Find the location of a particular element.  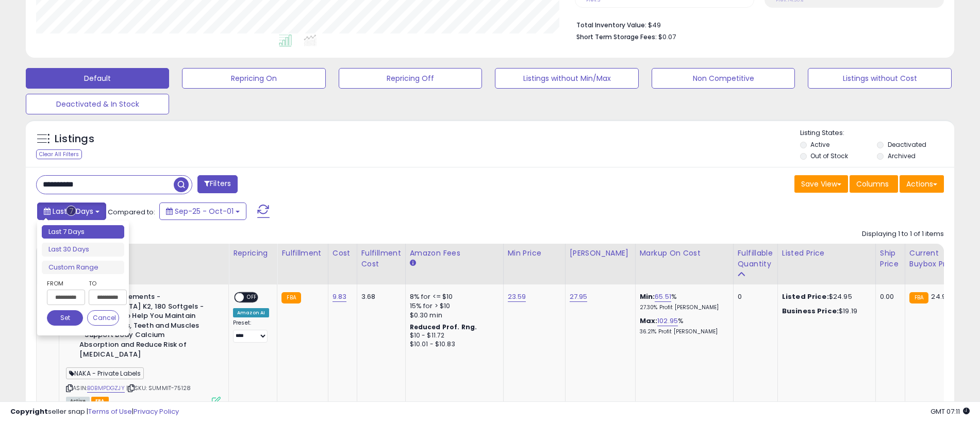

div: Fulfillment is located at coordinates (302, 253).